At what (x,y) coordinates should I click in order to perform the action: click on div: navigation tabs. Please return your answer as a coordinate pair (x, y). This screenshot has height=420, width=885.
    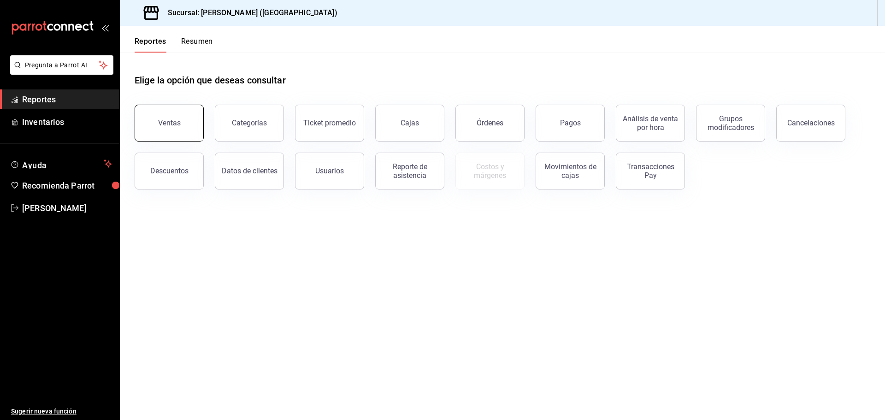
    Looking at the image, I should click on (174, 45).